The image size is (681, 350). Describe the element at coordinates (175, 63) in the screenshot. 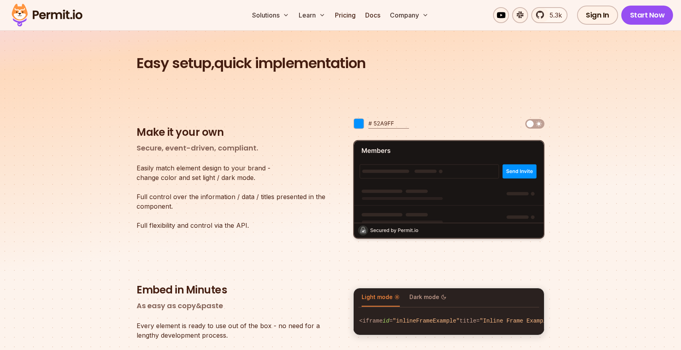

I see `span: Easy setup,` at that location.